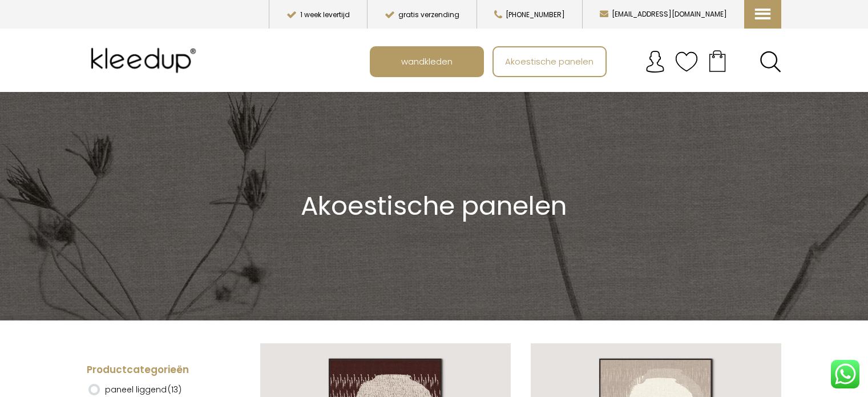 The height and width of the screenshot is (397, 868). What do you see at coordinates (718, 61) in the screenshot?
I see `a: Your cart` at bounding box center [718, 61].